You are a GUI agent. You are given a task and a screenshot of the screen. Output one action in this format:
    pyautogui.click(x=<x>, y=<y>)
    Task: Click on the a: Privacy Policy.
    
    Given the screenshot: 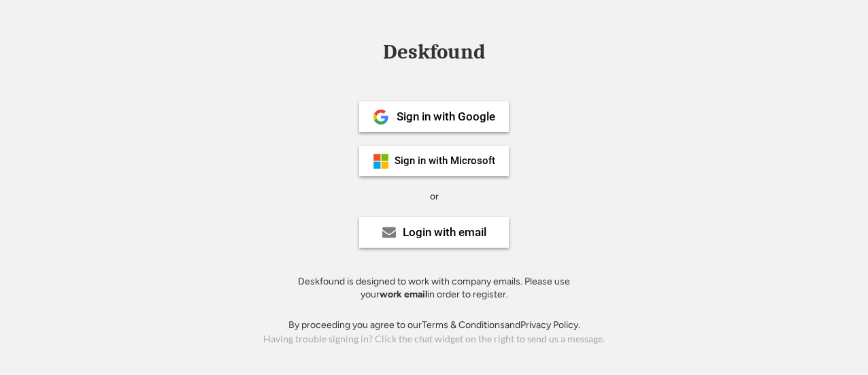 What is the action you would take?
    pyautogui.click(x=550, y=325)
    